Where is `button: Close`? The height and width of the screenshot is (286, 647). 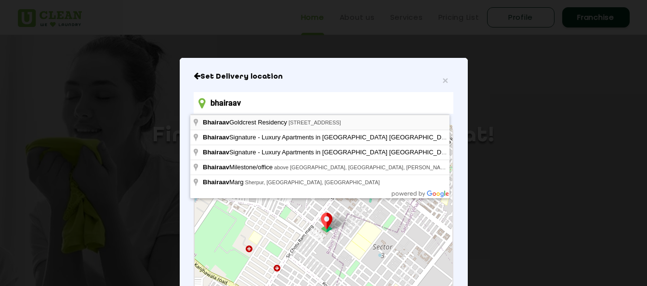
button: Close is located at coordinates (445, 80).